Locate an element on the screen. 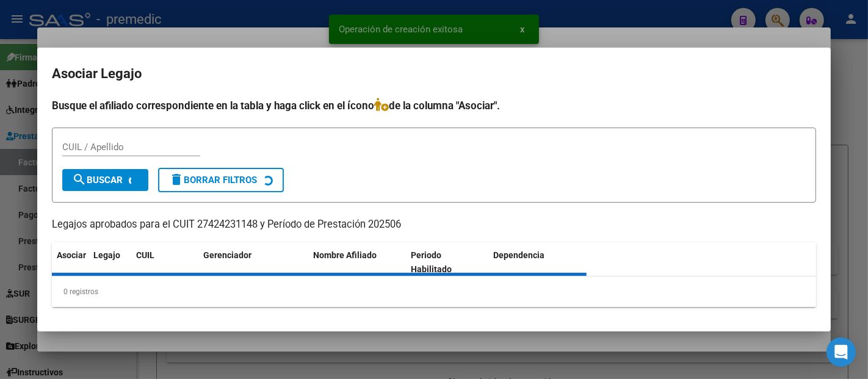  datatable-header-cell: Legajo is located at coordinates (110, 262).